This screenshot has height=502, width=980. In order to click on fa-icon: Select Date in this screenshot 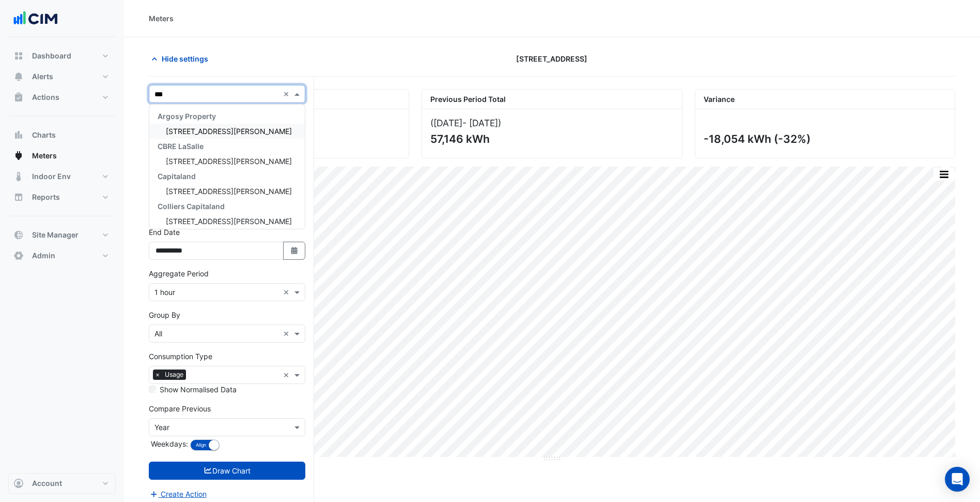, I will do `click(294, 250)`.